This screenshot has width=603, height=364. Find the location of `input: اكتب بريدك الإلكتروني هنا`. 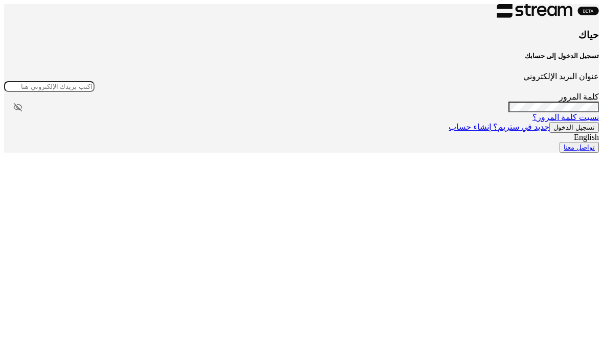

input: اكتب بريدك الإلكتروني هنا is located at coordinates (50, 86).